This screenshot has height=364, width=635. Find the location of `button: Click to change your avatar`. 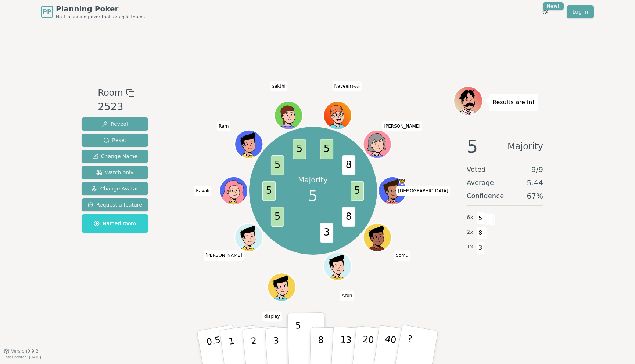

button: Click to change your avatar is located at coordinates (337, 115).